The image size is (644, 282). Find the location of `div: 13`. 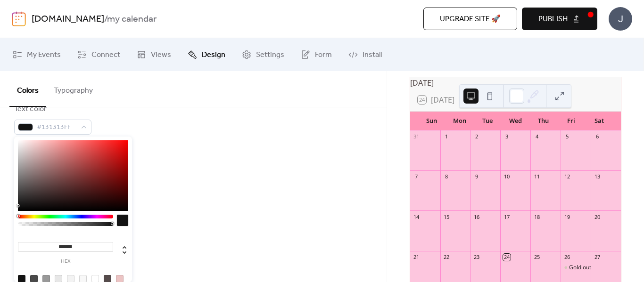

div: 13 is located at coordinates (597, 177).